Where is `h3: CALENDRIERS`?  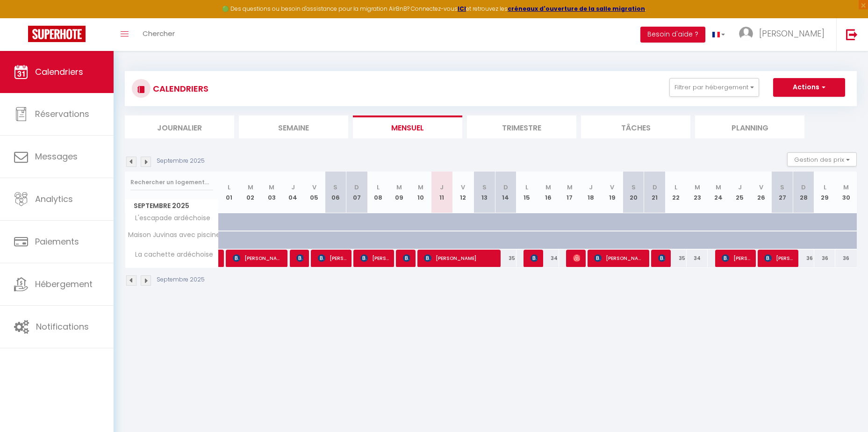
h3: CALENDRIERS is located at coordinates (180, 89).